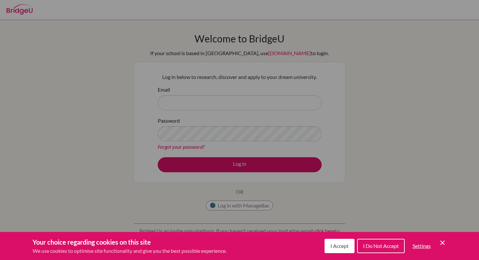 The image size is (479, 260). I want to click on span: Settings, so click(422, 245).